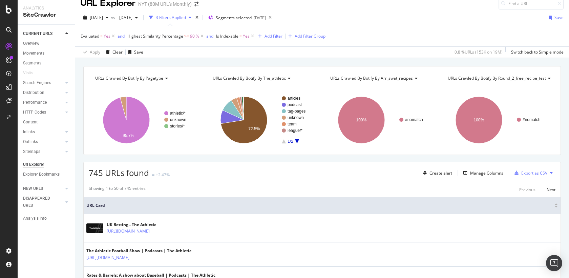 This screenshot has height=278, width=569. Describe the element at coordinates (197, 18) in the screenshot. I see `div: times` at that location.